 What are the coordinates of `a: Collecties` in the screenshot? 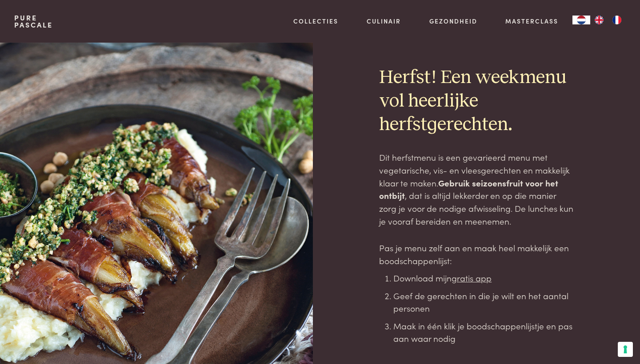 It's located at (315, 21).